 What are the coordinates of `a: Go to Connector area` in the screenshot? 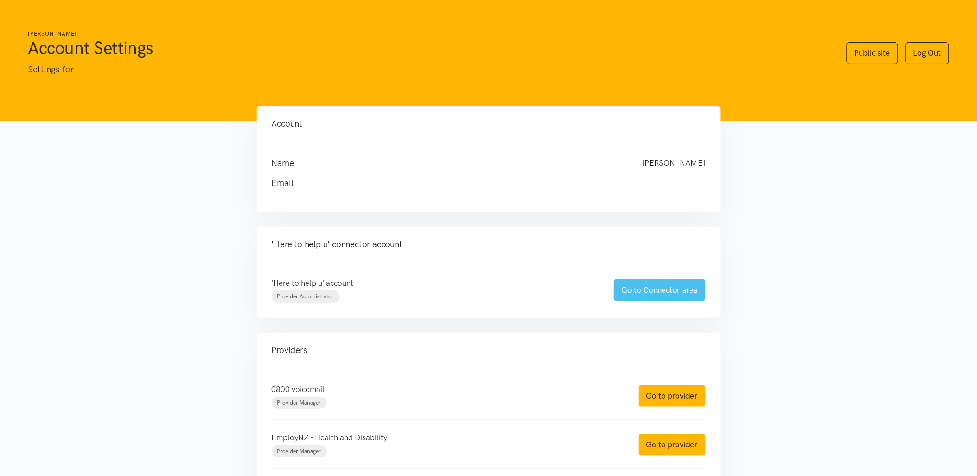 It's located at (660, 290).